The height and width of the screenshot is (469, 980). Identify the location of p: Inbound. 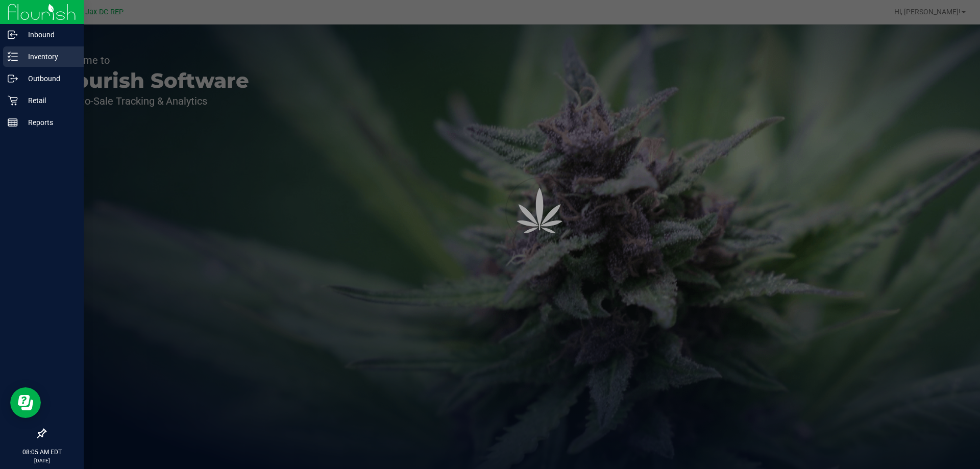
(48, 35).